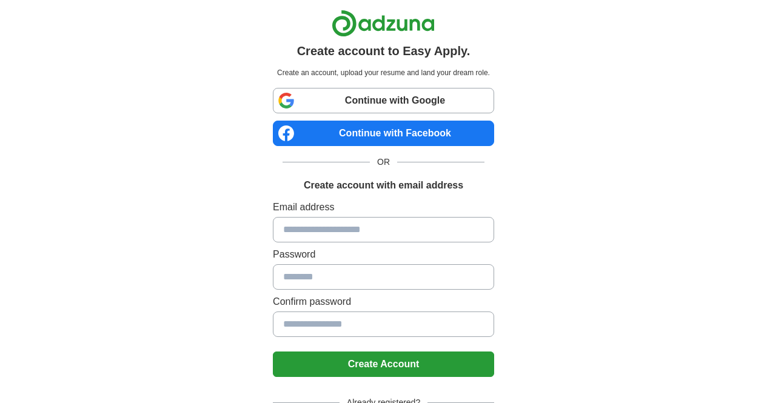 This screenshot has height=403, width=767. Describe the element at coordinates (383, 255) in the screenshot. I see `label: Password` at that location.